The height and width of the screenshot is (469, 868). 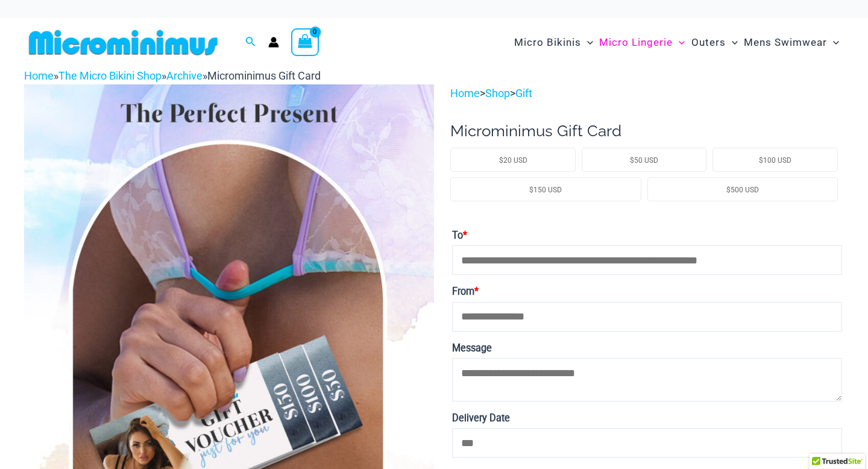 I want to click on li: $20 USD, so click(x=513, y=160).